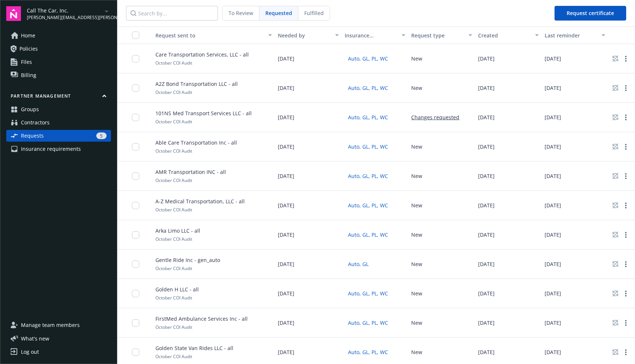 This screenshot has width=635, height=364. What do you see at coordinates (575, 35) in the screenshot?
I see `button: Last reminder` at bounding box center [575, 35].